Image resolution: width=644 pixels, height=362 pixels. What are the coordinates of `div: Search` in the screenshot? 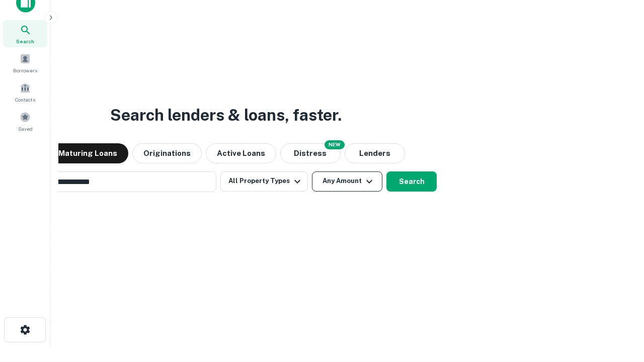 It's located at (25, 33).